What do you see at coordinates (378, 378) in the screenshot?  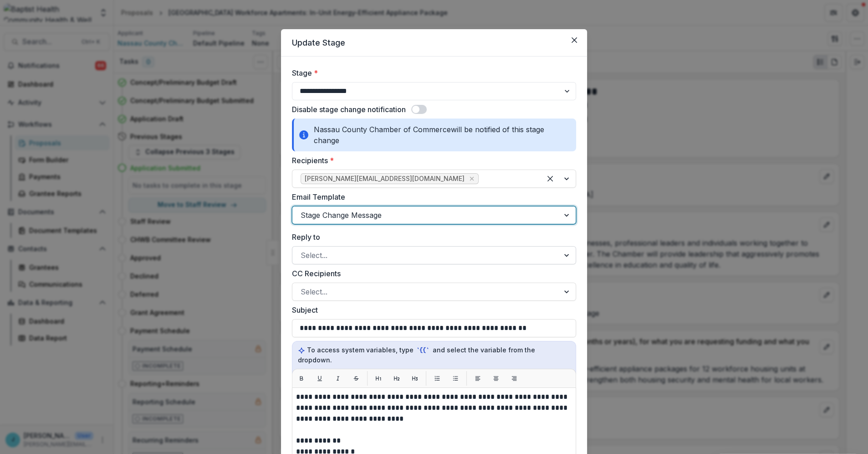 I see `button: H1` at bounding box center [378, 378].